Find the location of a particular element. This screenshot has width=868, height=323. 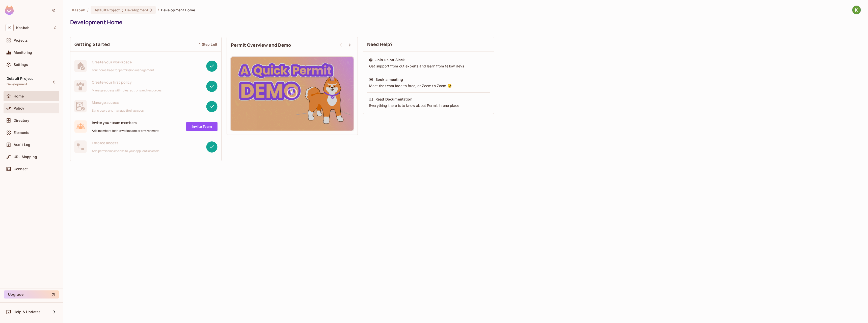

span: Manage access with roles, actions and resources is located at coordinates (127, 90).